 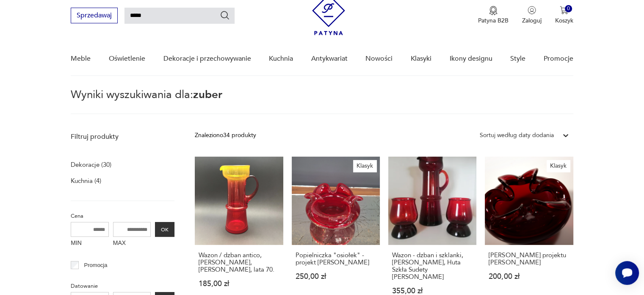 What do you see at coordinates (494, 15) in the screenshot?
I see `button: Patyna B2B` at bounding box center [494, 15].